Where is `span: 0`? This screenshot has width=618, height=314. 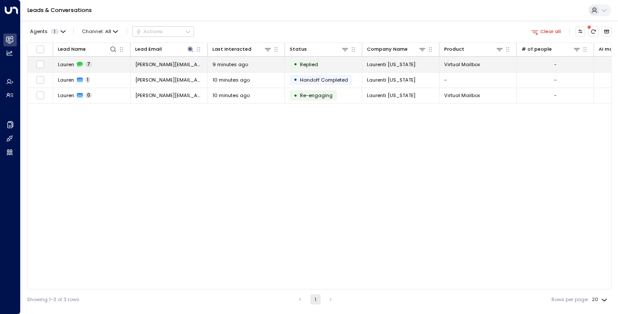
span: 0 is located at coordinates (88, 95).